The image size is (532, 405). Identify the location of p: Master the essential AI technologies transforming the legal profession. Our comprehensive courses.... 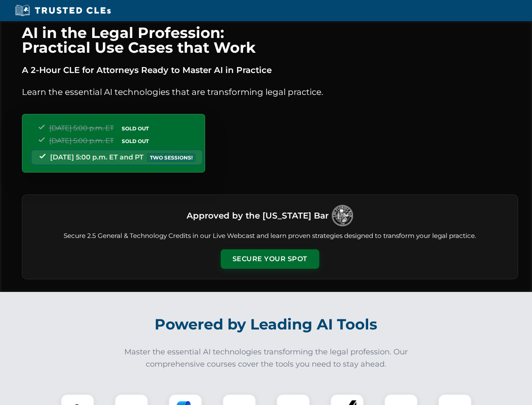
(266, 358).